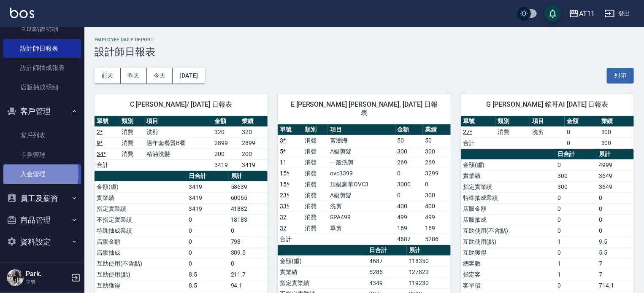 The image size is (644, 293). Describe the element at coordinates (615, 285) in the screenshot. I see `td: 714.1` at that location.